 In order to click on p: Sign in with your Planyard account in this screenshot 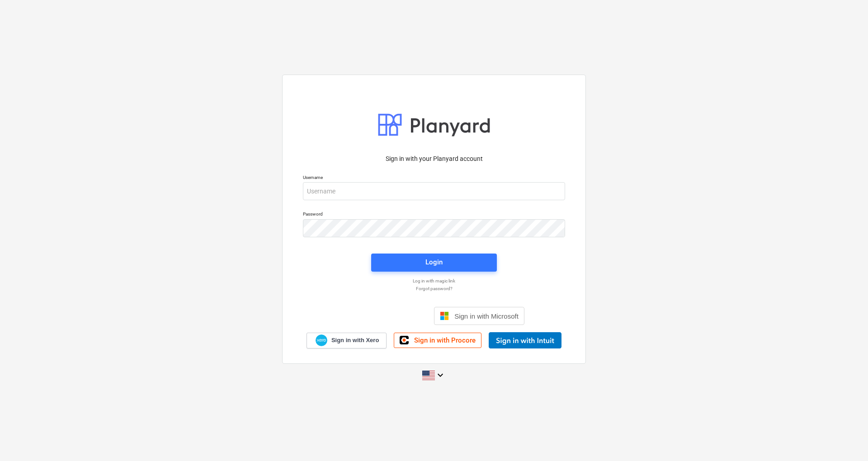, I will do `click(434, 158)`.